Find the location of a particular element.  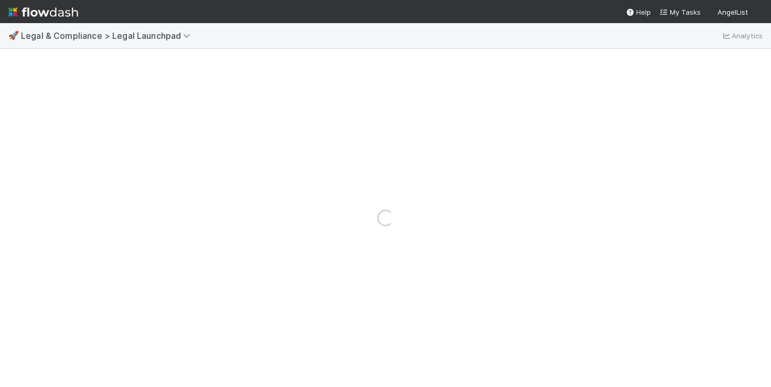

div: Help is located at coordinates (638, 12).